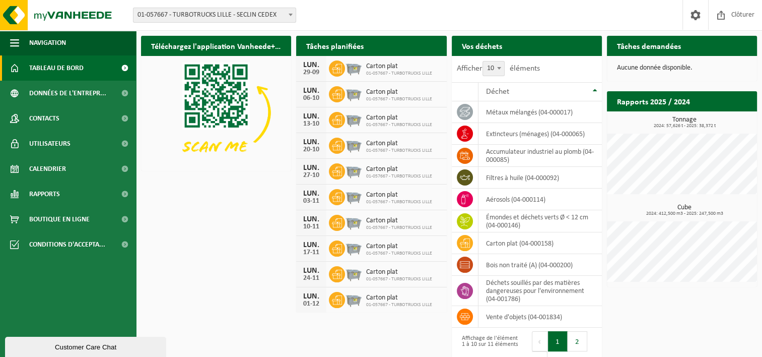 The width and height of the screenshot is (762, 357). What do you see at coordinates (68, 93) in the screenshot?
I see `span: Données de l'entrepr...` at bounding box center [68, 93].